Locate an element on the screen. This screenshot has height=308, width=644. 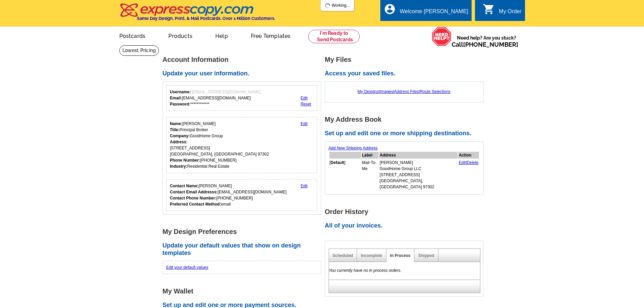
h2: Set up and edit one or more shipping destinations. is located at coordinates (406, 133).